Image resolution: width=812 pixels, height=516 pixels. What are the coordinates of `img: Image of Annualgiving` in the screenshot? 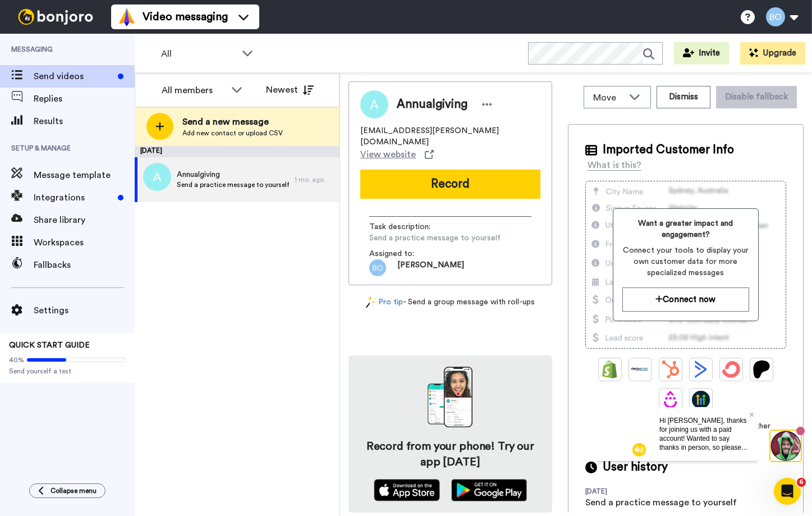 It's located at (374, 104).